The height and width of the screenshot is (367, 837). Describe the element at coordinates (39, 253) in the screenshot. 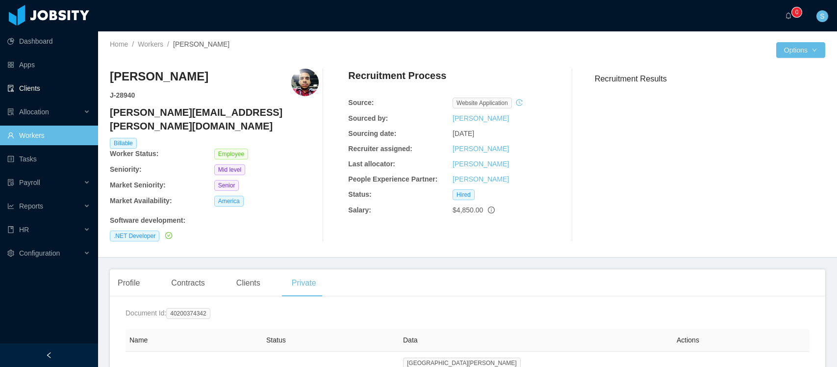

I see `span: Configuration` at that location.